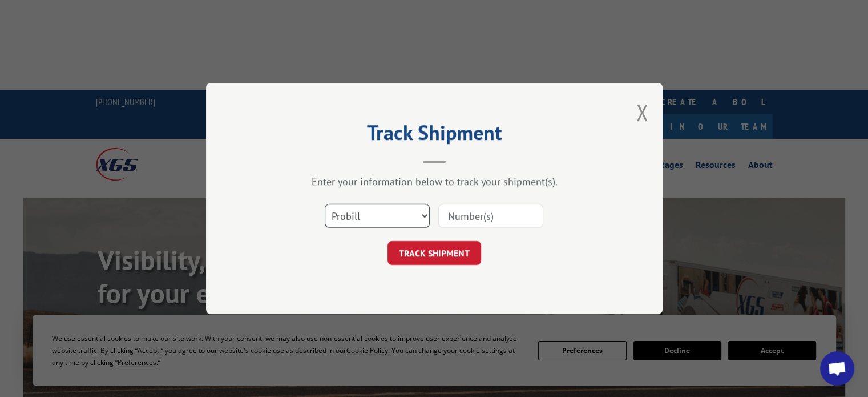 This screenshot has width=868, height=397. Describe the element at coordinates (435, 253) in the screenshot. I see `button: TRACK SHIPMENT` at that location.